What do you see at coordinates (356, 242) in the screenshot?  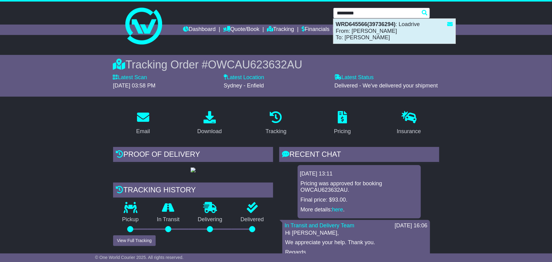 I see `p: We appreciate your help. Thank you.` at bounding box center [356, 242].